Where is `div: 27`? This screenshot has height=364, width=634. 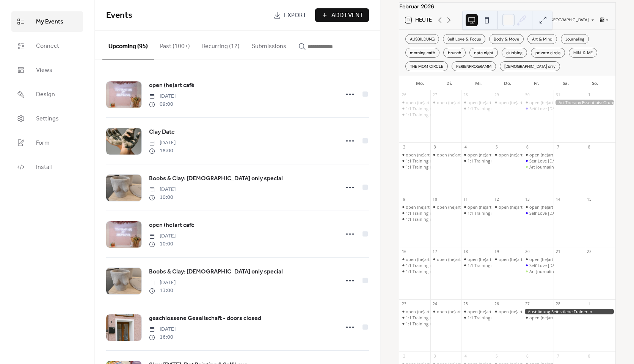
div: 27 is located at coordinates (528, 304).